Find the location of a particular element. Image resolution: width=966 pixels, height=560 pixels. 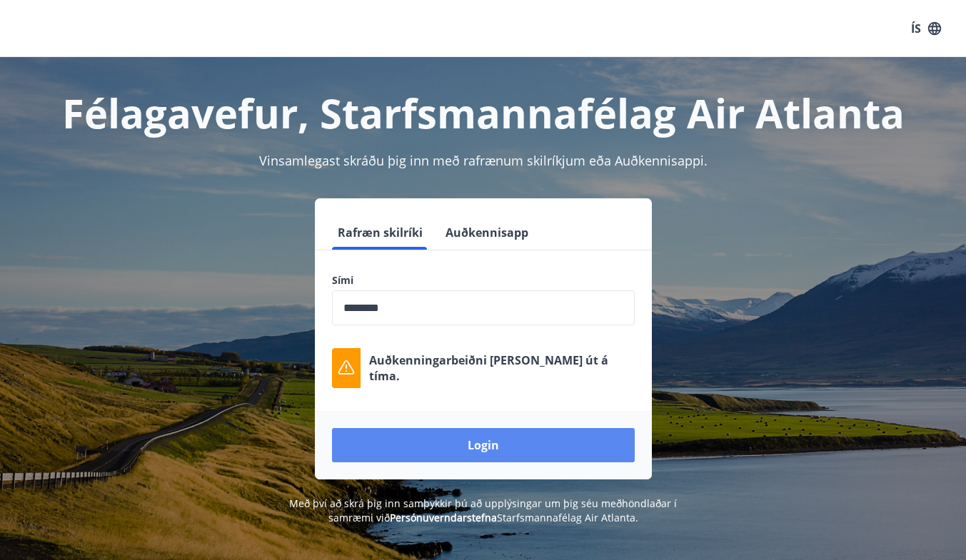

span: Vinsamlegast skráðu þig inn með rafrænum skilríkjum eða Auðkennisappi. is located at coordinates (483, 161).